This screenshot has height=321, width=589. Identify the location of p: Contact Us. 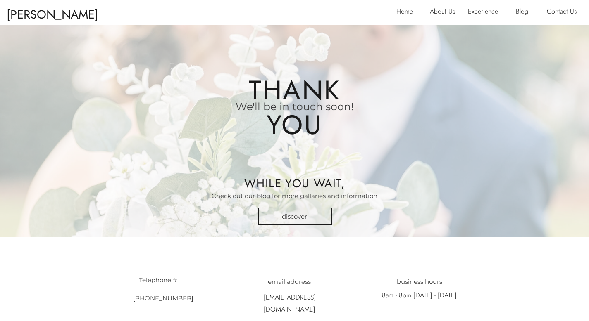
(564, 12).